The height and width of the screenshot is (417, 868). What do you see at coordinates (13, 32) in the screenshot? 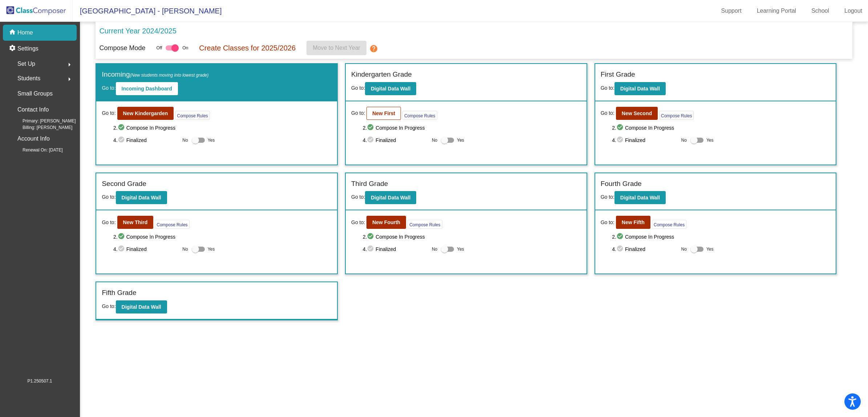
I see `mat-icon: home` at bounding box center [13, 32].